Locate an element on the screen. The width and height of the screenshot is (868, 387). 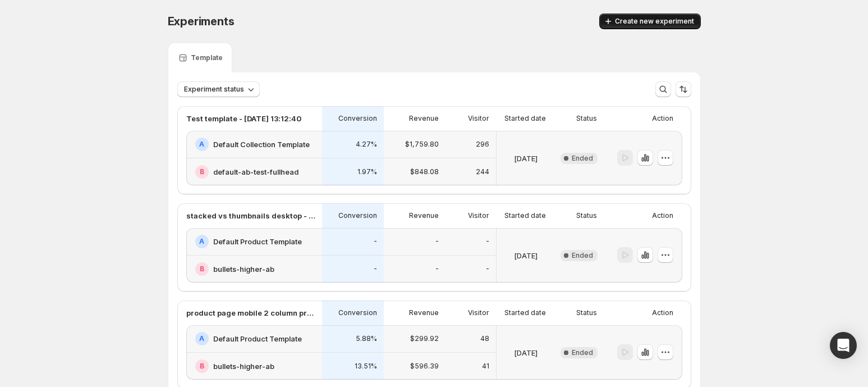
h2: default-ab-test-fullhead is located at coordinates (256, 172).